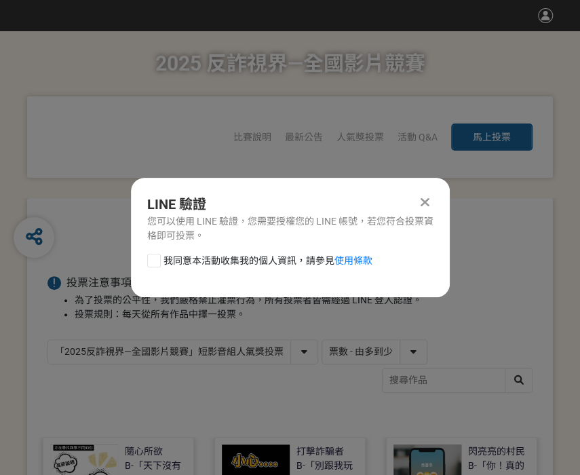 The width and height of the screenshot is (580, 475). Describe the element at coordinates (252, 137) in the screenshot. I see `span: 比賽說明` at that location.